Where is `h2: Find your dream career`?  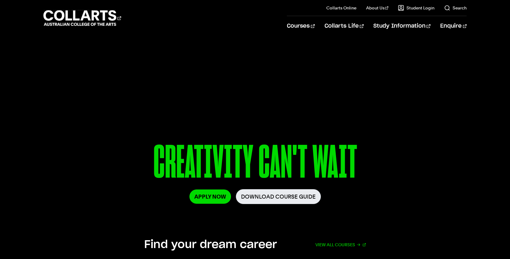 h2: Find your dream career is located at coordinates (210, 244).